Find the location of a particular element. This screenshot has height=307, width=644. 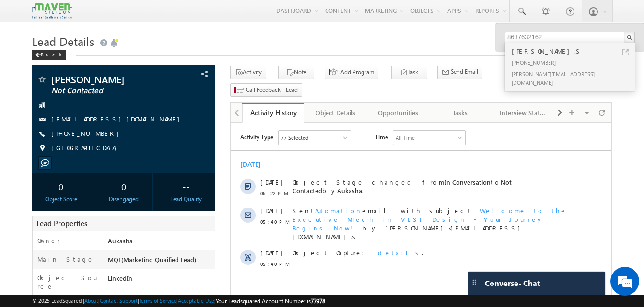

a: Activity History is located at coordinates (273, 113).